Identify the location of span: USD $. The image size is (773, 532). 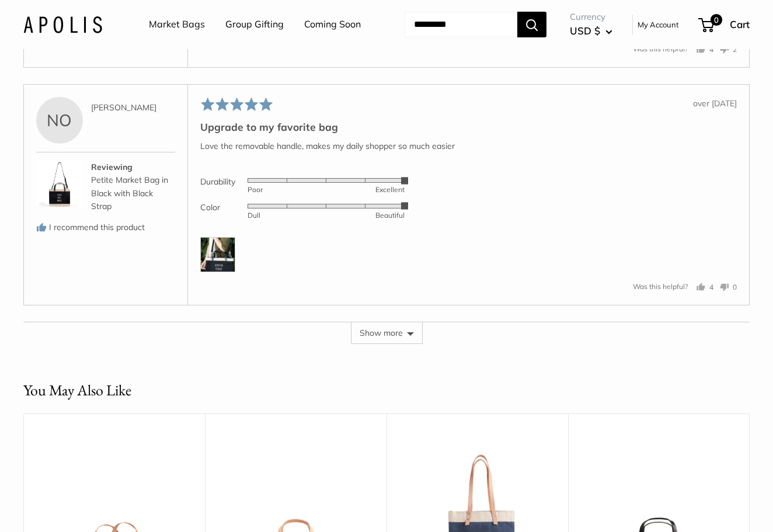
(585, 31).